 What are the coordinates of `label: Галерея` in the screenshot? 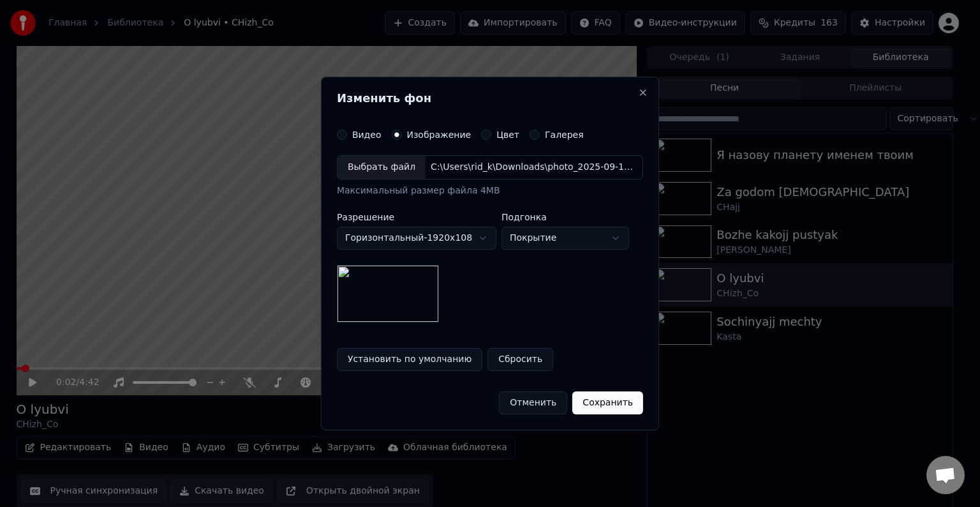 It's located at (564, 134).